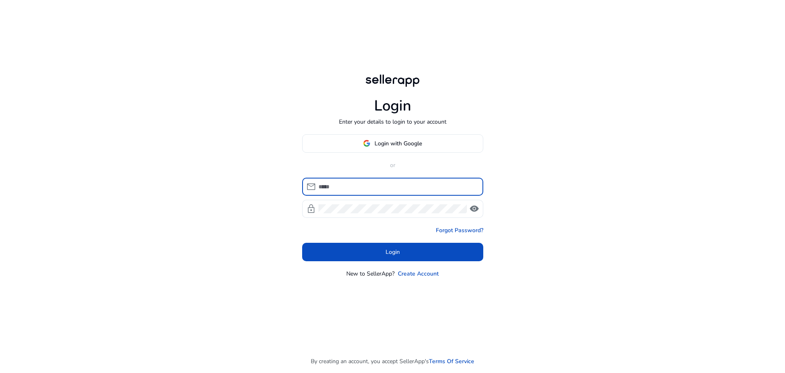 This screenshot has height=373, width=785. Describe the element at coordinates (460, 230) in the screenshot. I see `a: Forgot Password?` at that location.